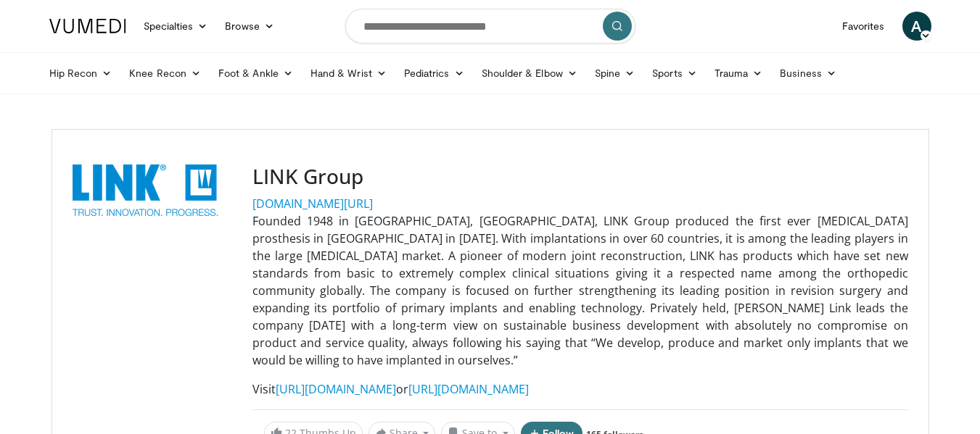  What do you see at coordinates (88, 26) in the screenshot?
I see `img: VuMedi Logo` at bounding box center [88, 26].